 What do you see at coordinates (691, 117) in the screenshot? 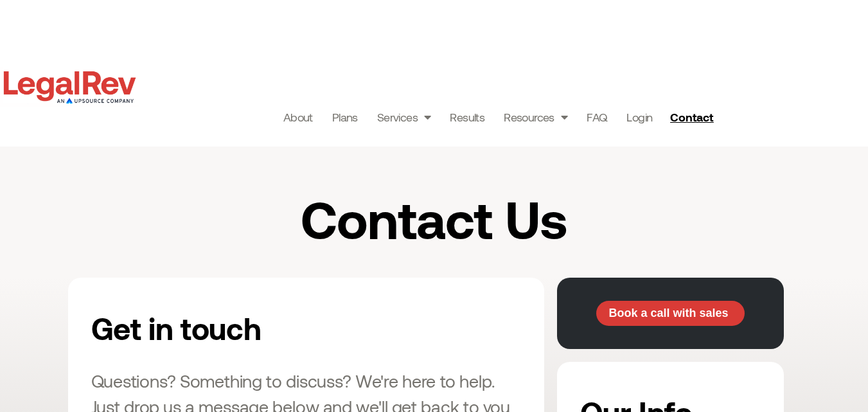
I see `span: Contact` at bounding box center [691, 117].